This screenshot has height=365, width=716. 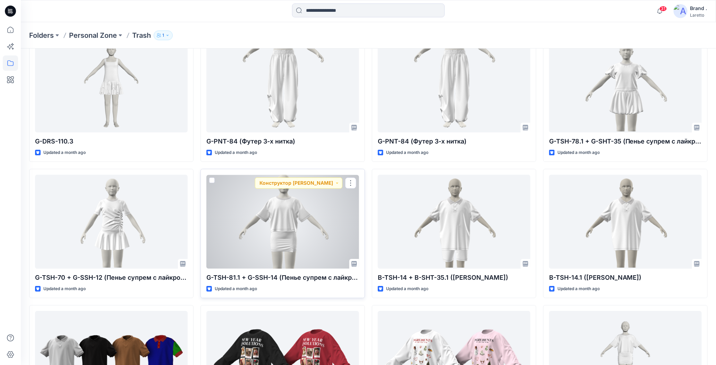 What do you see at coordinates (111, 278) in the screenshot?
I see `p: G-TSH-70 + G-SSH-12 (Пенье супрем с лайкрой + Бифлекс)` at bounding box center [111, 278].